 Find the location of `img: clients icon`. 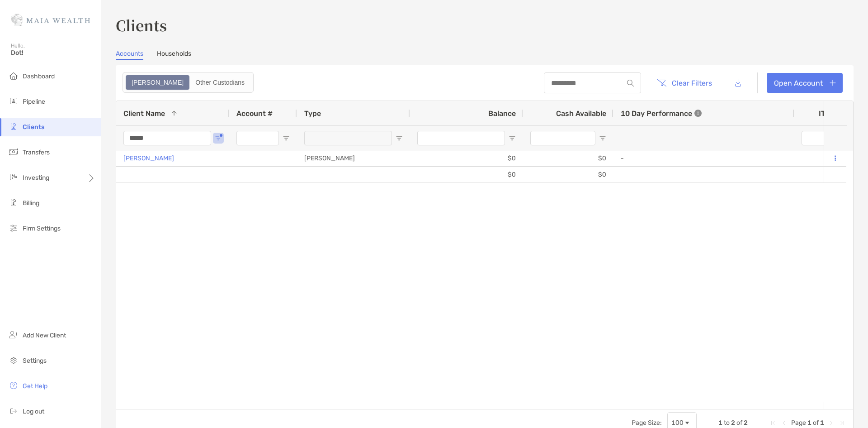

img: clients icon is located at coordinates (14, 126).